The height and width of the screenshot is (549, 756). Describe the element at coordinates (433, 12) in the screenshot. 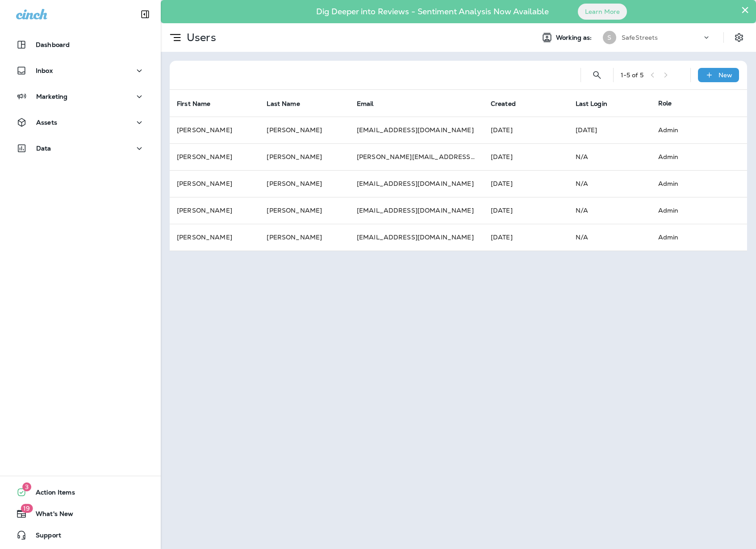

I see `p: Dig Deeper into Reviews - Sentiment Analysis Now Available` at that location.